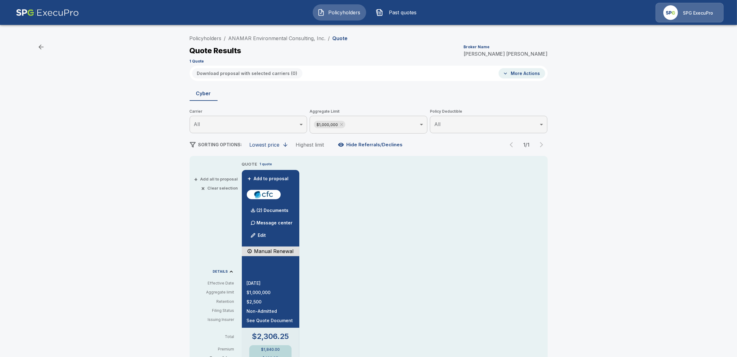  What do you see at coordinates (371, 145) in the screenshot?
I see `button: Hide Referrals/Declines` at bounding box center [371, 145].